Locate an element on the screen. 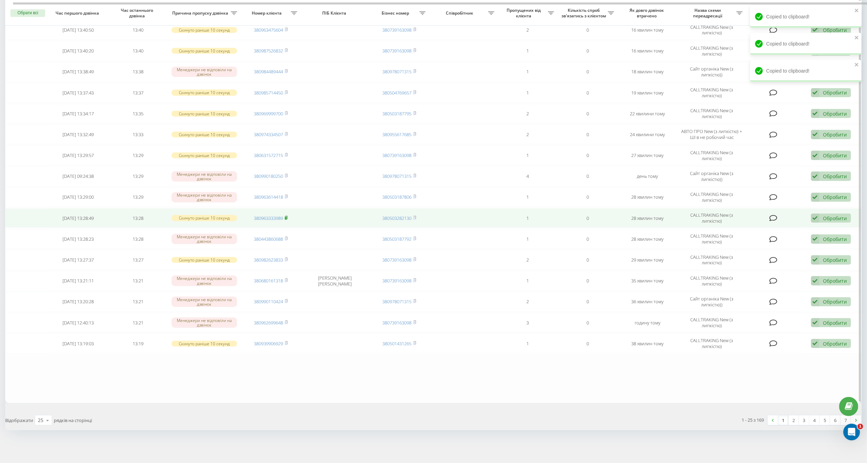  a: 380978071315 is located at coordinates (397, 301).